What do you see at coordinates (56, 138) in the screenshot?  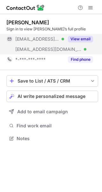 I see `span: Notes` at bounding box center [56, 138].